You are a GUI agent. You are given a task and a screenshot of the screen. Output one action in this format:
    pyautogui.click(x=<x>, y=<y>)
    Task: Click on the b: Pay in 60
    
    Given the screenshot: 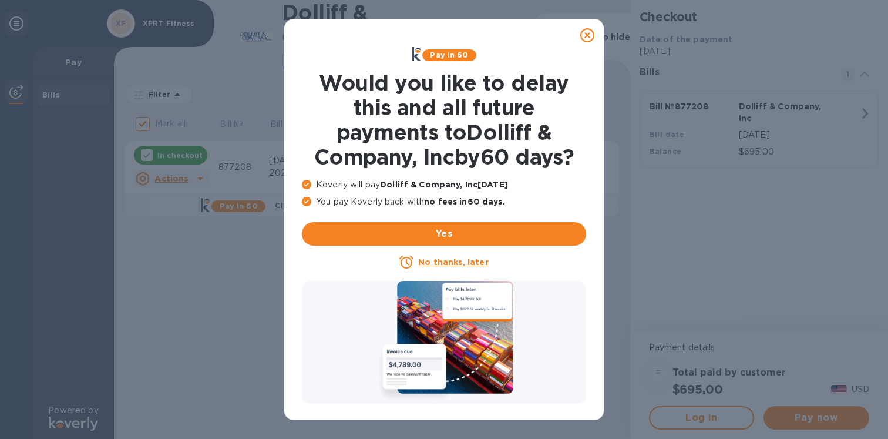 What is the action you would take?
    pyautogui.click(x=449, y=55)
    